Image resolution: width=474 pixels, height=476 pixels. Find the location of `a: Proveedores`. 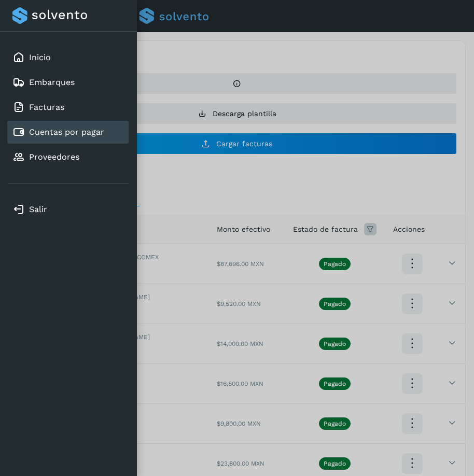

a: Proveedores is located at coordinates (54, 157).